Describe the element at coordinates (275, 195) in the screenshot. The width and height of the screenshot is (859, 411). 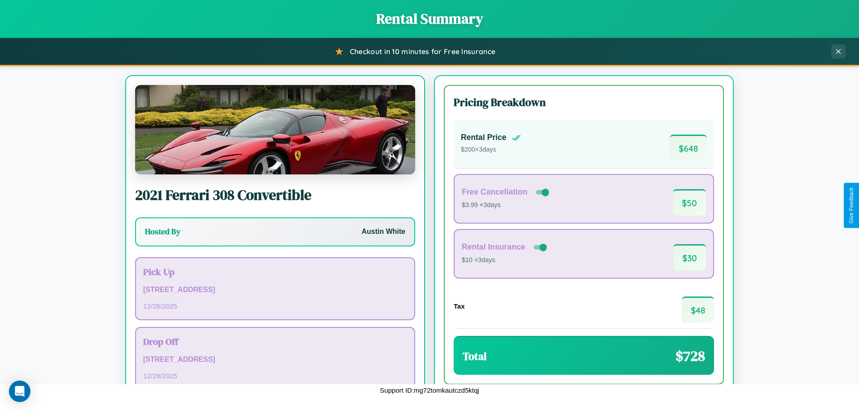
I see `h2: 2021 Ferrari 308 Convertible` at that location.